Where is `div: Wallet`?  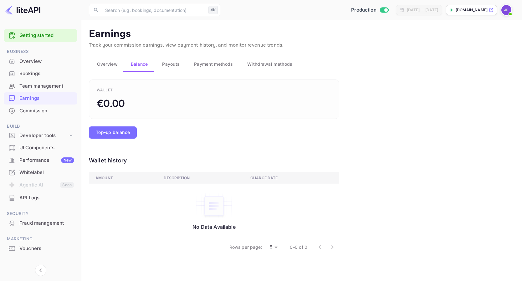 div: Wallet is located at coordinates (105, 90).